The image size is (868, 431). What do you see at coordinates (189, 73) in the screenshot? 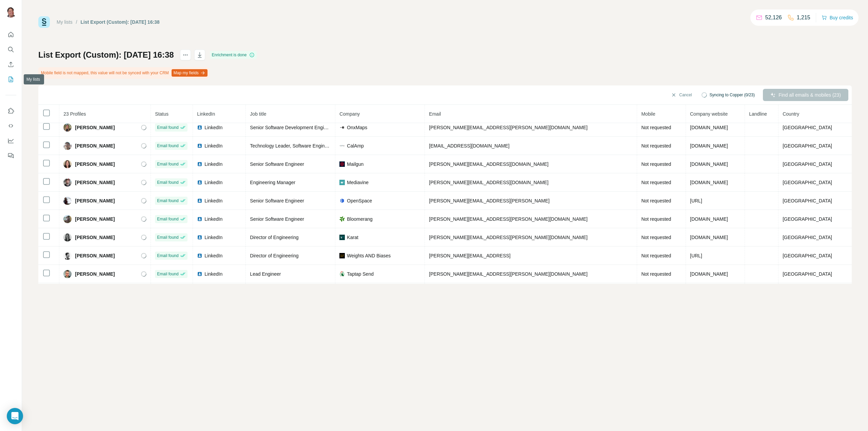
I see `button: Map my fields` at bounding box center [189, 73].